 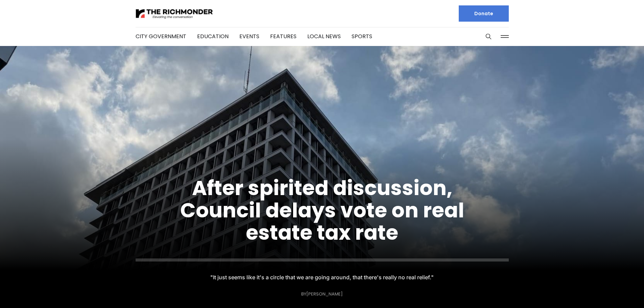 What do you see at coordinates (249, 36) in the screenshot?
I see `a: Events` at bounding box center [249, 36].